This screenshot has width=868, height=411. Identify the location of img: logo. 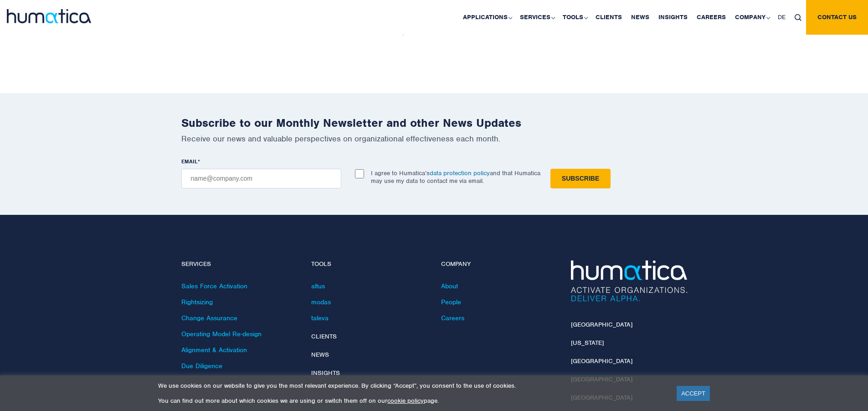
(49, 16).